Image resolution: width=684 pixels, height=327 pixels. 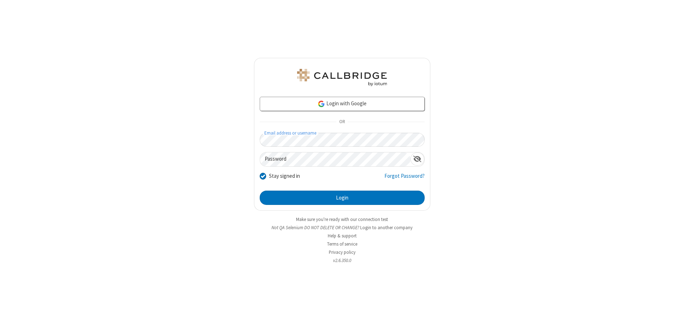 What do you see at coordinates (342, 104) in the screenshot?
I see `a: Login with Google` at bounding box center [342, 104].